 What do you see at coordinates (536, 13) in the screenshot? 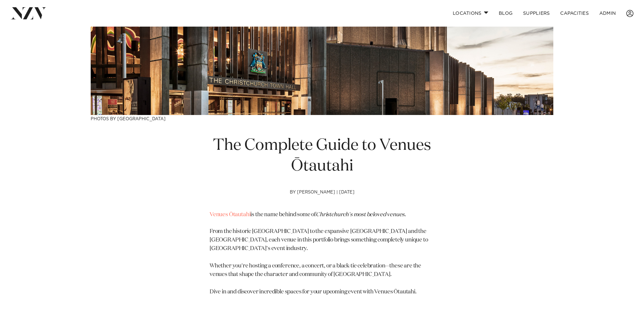
I see `a: SUPPLIERS` at bounding box center [536, 13].